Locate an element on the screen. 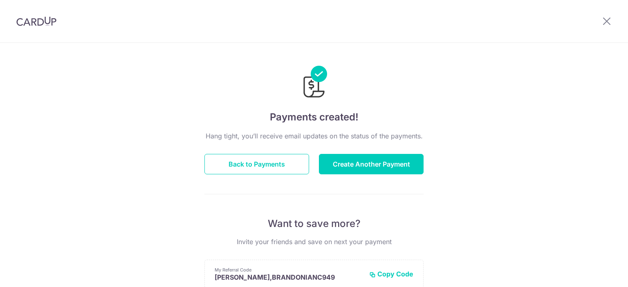  button: Create Another Payment is located at coordinates (371, 164).